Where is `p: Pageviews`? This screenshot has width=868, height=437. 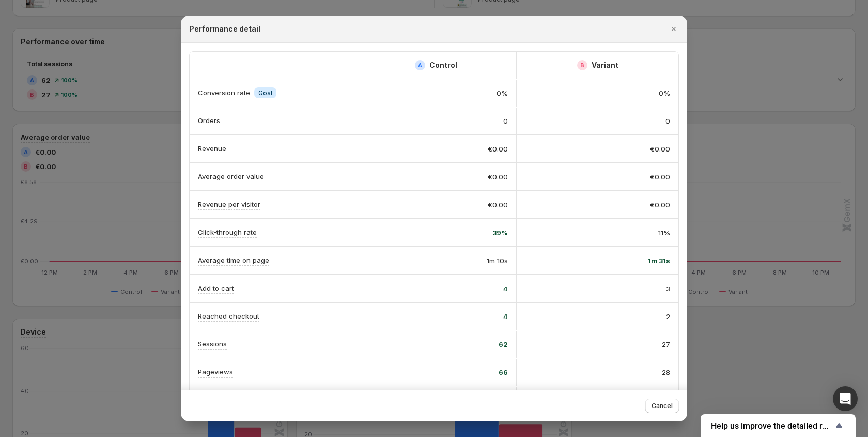 p: Pageviews is located at coordinates (215, 372).